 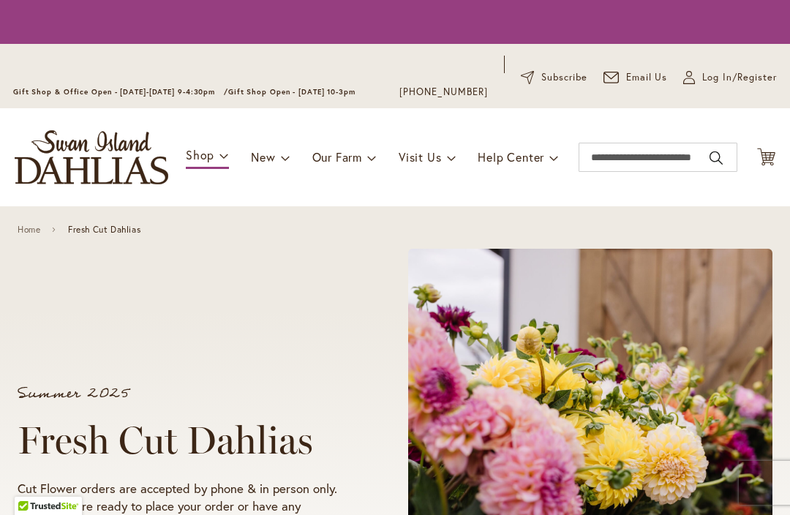 I want to click on span: Fresh Cut Dahlias, so click(x=104, y=230).